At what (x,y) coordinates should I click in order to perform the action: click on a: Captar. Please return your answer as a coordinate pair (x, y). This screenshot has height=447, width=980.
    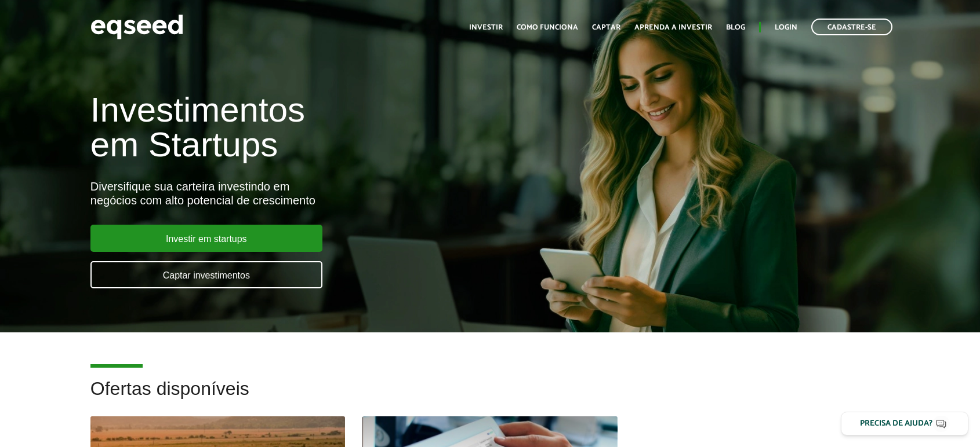
    Looking at the image, I should click on (606, 28).